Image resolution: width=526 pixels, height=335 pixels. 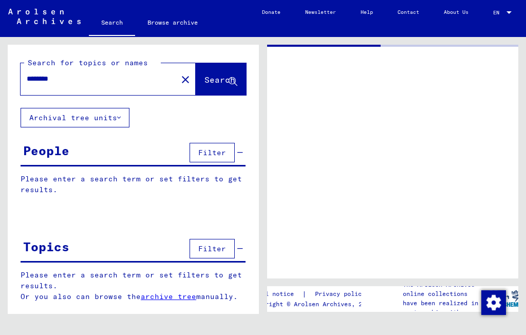 I want to click on p: The Arolsen Archives online collections, so click(x=445, y=289).